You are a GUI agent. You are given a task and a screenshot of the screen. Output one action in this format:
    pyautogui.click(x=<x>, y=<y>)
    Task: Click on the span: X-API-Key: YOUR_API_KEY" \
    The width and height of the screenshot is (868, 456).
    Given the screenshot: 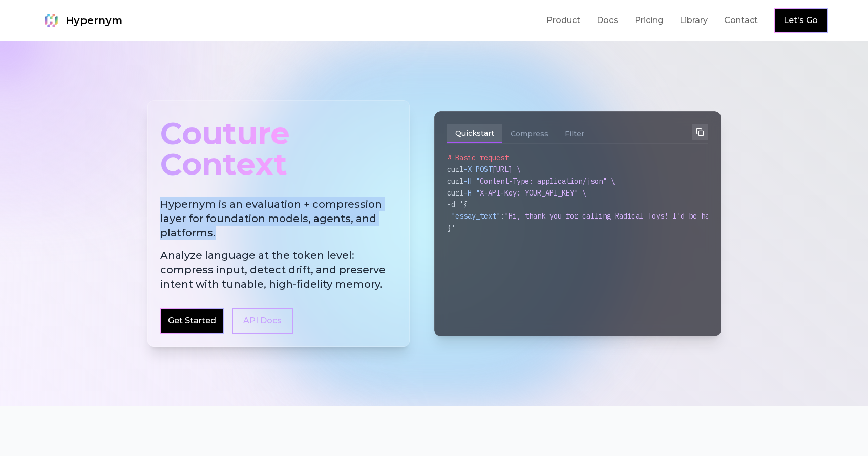 What is the action you would take?
    pyautogui.click(x=533, y=193)
    